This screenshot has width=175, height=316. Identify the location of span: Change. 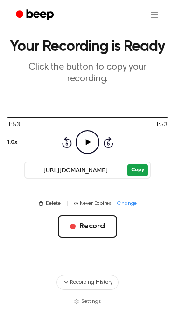
(127, 204).